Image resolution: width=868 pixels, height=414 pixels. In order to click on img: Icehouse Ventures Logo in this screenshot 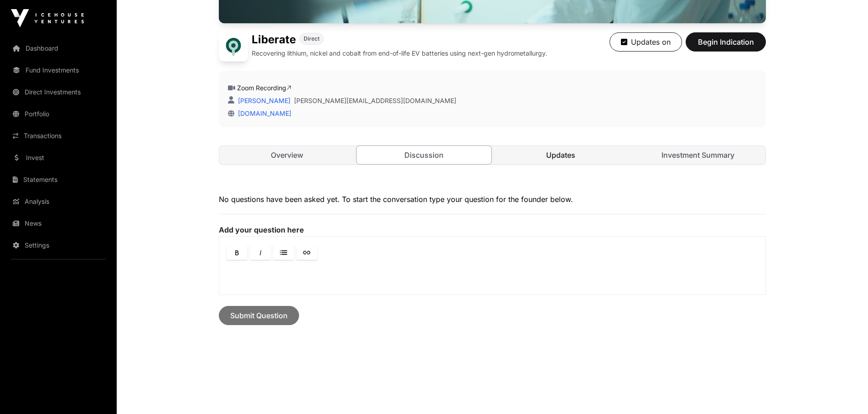, I will do `click(48, 18)`.